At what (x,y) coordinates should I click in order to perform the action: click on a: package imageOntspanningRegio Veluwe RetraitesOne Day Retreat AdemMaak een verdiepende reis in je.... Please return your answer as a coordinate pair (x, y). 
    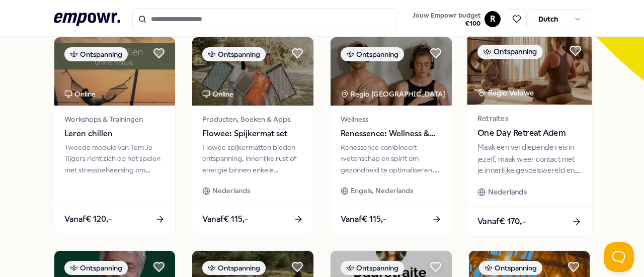
    Looking at the image, I should click on (529, 136).